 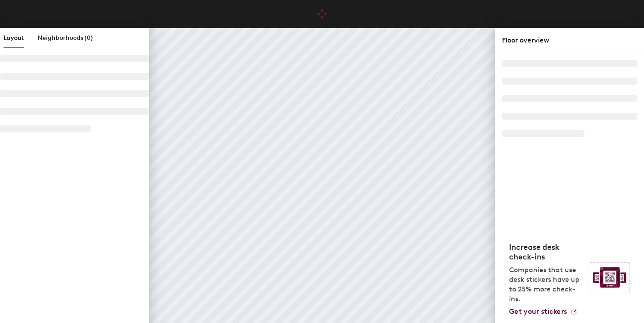 I want to click on h4: Increase desk check-ins, so click(x=546, y=252).